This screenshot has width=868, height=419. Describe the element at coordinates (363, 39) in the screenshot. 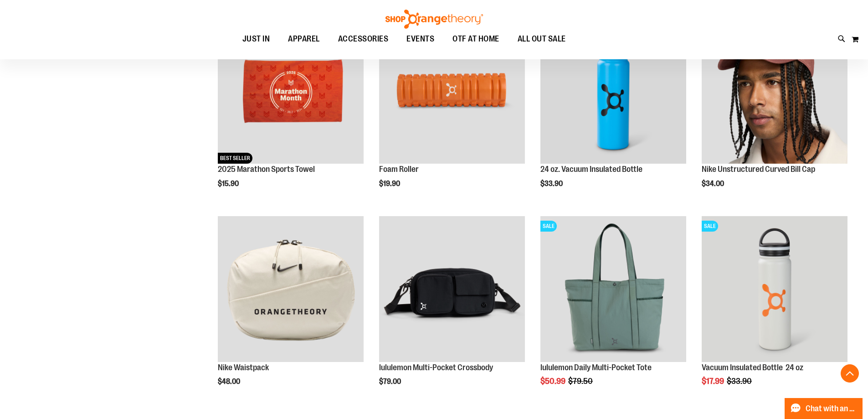

I see `span: ACCESSORIES` at that location.